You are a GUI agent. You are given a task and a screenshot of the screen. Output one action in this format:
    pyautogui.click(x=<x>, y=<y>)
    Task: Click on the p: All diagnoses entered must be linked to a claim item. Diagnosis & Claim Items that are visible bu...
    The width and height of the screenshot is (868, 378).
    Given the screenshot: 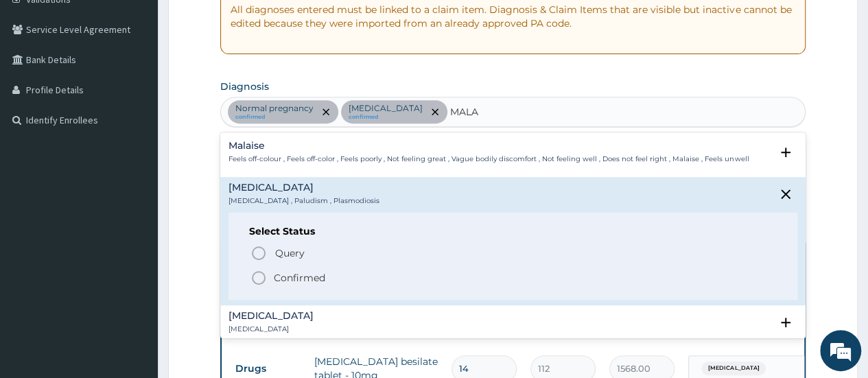 What is the action you would take?
    pyautogui.click(x=513, y=16)
    